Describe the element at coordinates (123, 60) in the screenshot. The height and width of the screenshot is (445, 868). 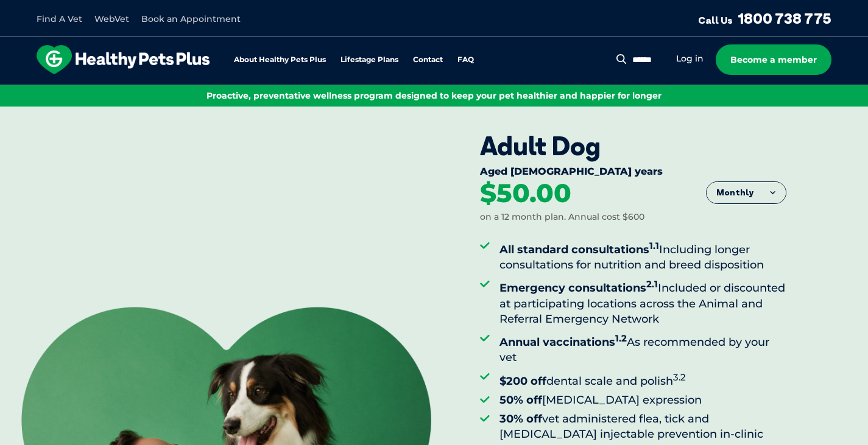
I see `img: hpp-logo` at that location.